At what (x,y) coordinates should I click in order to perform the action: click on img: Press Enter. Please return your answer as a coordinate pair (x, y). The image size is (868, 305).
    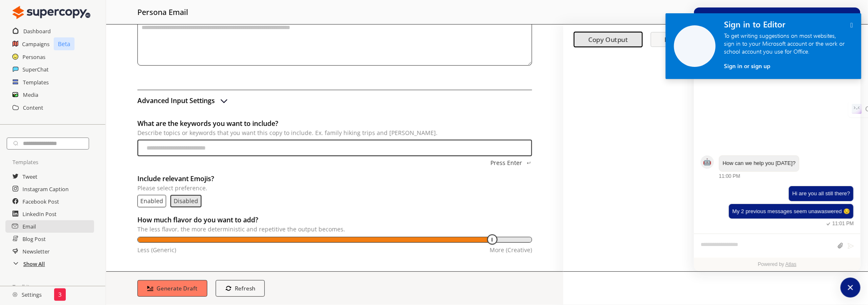
    Looking at the image, I should click on (529, 163).